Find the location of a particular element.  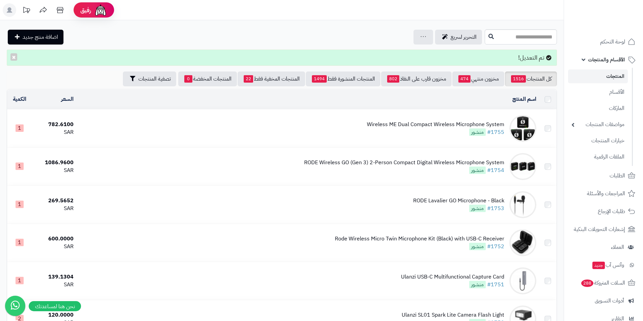

span: السلات المتروكة is located at coordinates (603, 283).